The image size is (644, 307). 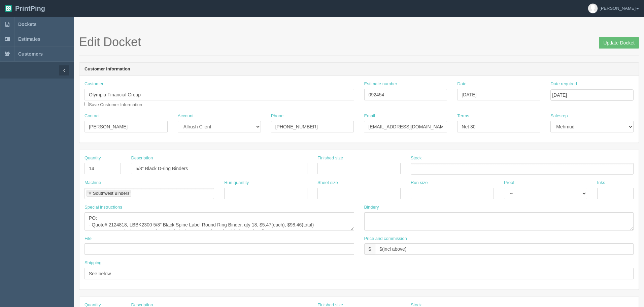 I want to click on label: Phone, so click(x=277, y=116).